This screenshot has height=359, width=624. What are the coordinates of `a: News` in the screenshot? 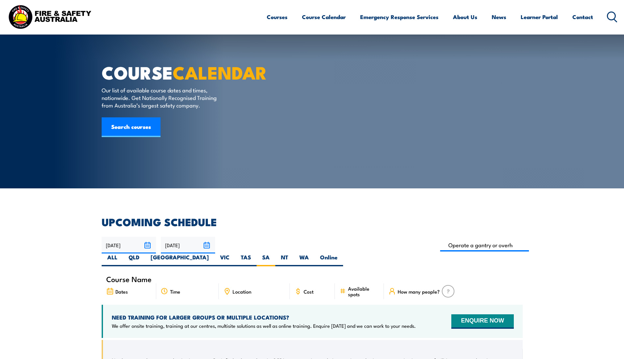 It's located at (499, 17).